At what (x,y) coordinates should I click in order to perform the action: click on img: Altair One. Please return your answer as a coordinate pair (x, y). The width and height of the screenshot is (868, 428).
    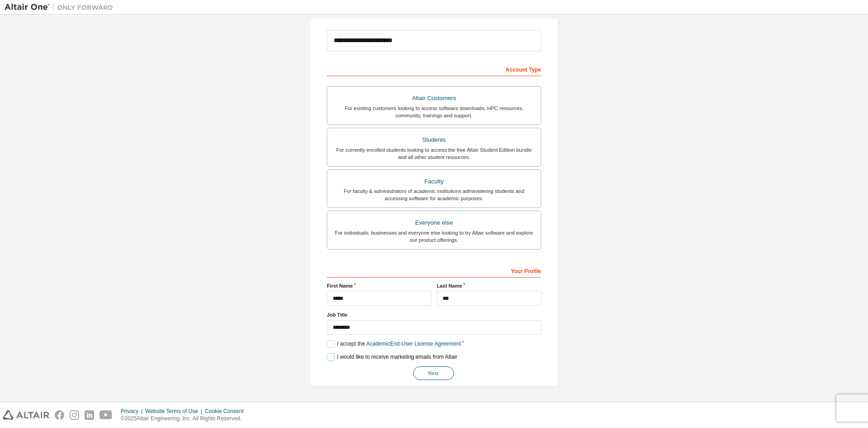
    Looking at the image, I should click on (61, 7).